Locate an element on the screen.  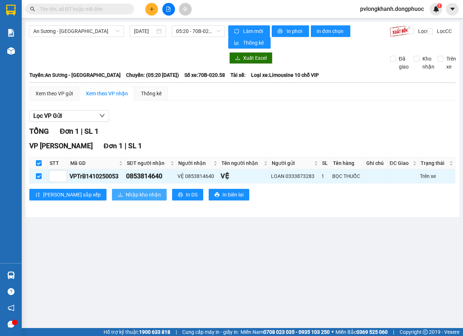
sup: 1 is located at coordinates (440, 6).